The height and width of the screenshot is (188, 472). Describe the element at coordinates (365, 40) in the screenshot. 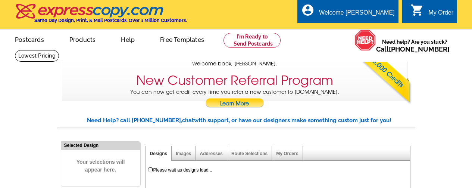

I see `img: help` at that location.